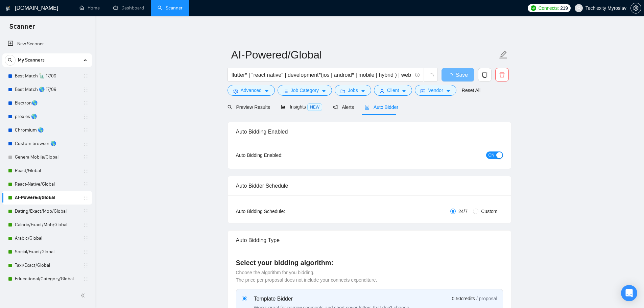 Image resolution: width=644 pixels, height=308 pixels. I want to click on button: settingAdvancedcaret-down, so click(251, 90).